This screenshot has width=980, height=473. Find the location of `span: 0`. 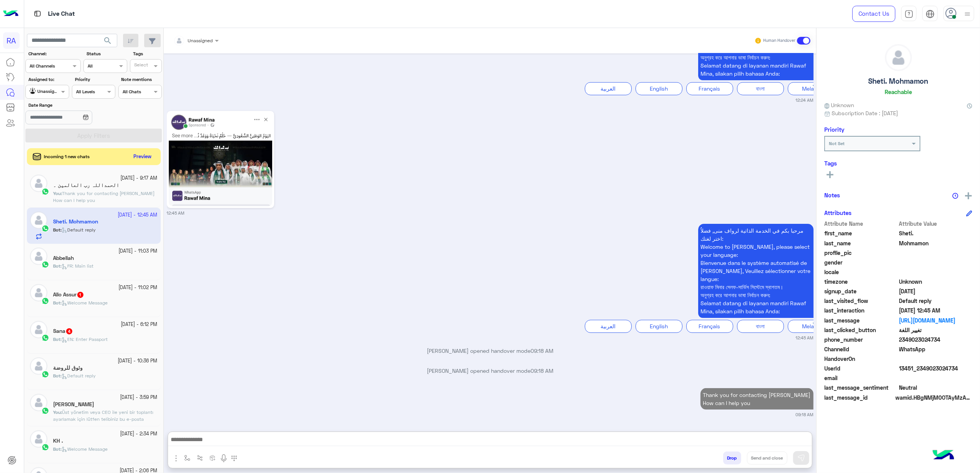

span: 0 is located at coordinates (935, 388).